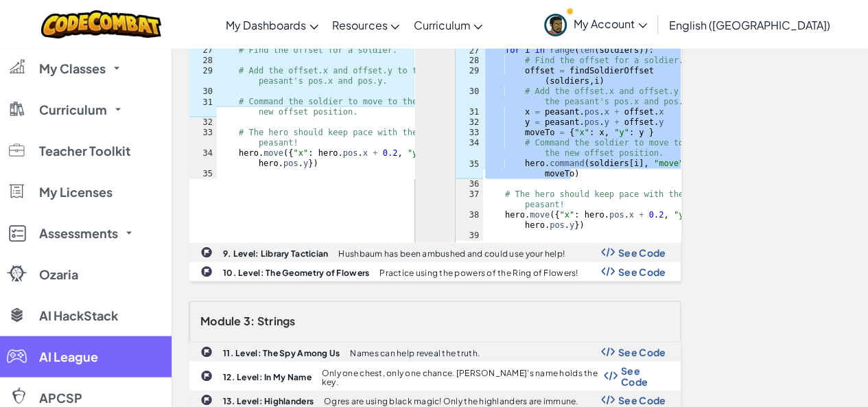 The image size is (868, 407). What do you see at coordinates (221, 320) in the screenshot?
I see `span: Module` at bounding box center [221, 320].